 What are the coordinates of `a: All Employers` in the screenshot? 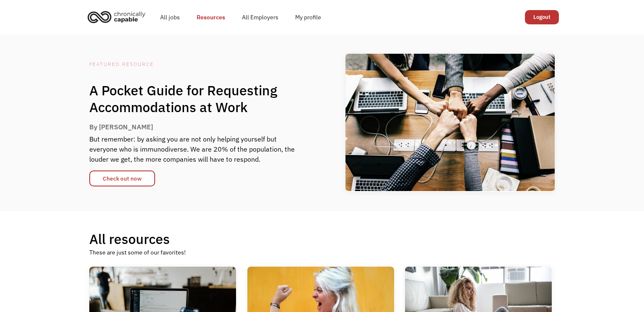 It's located at (260, 17).